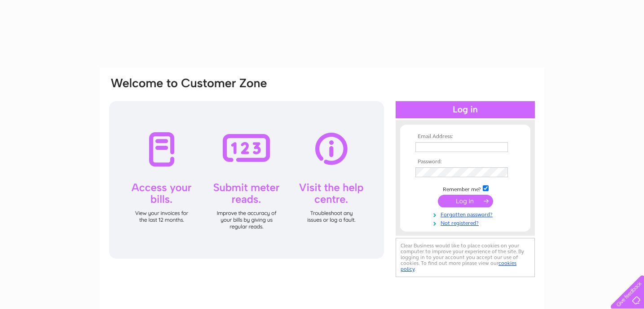 Image resolution: width=644 pixels, height=309 pixels. What do you see at coordinates (465, 189) in the screenshot?
I see `td: Remember me?` at bounding box center [465, 189].